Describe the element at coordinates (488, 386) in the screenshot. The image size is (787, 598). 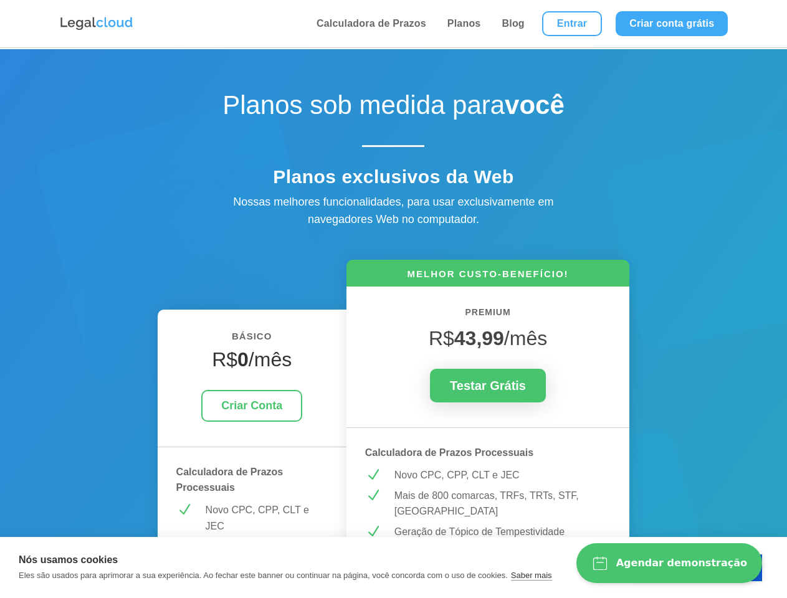
I see `a: Testar Grátis` at that location.